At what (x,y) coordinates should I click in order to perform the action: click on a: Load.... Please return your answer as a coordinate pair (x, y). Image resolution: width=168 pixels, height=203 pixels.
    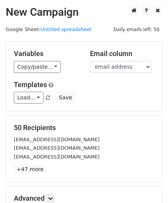
    Looking at the image, I should click on (28, 98).